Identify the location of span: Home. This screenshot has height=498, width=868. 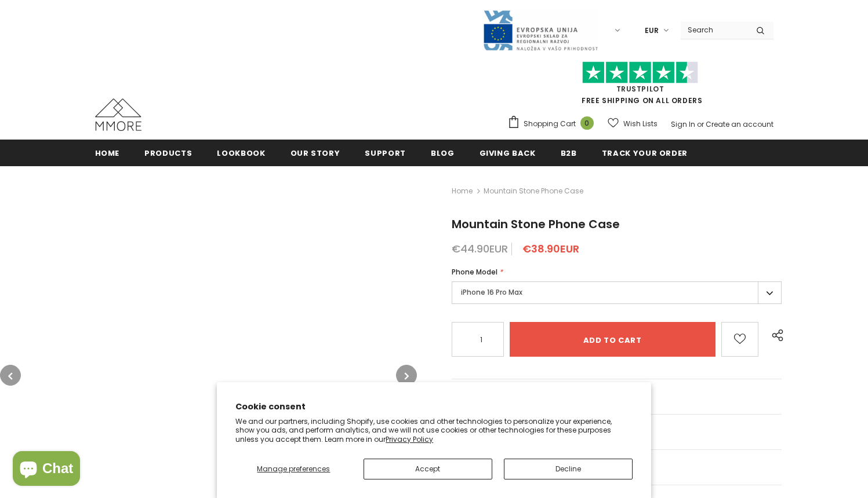
(107, 153).